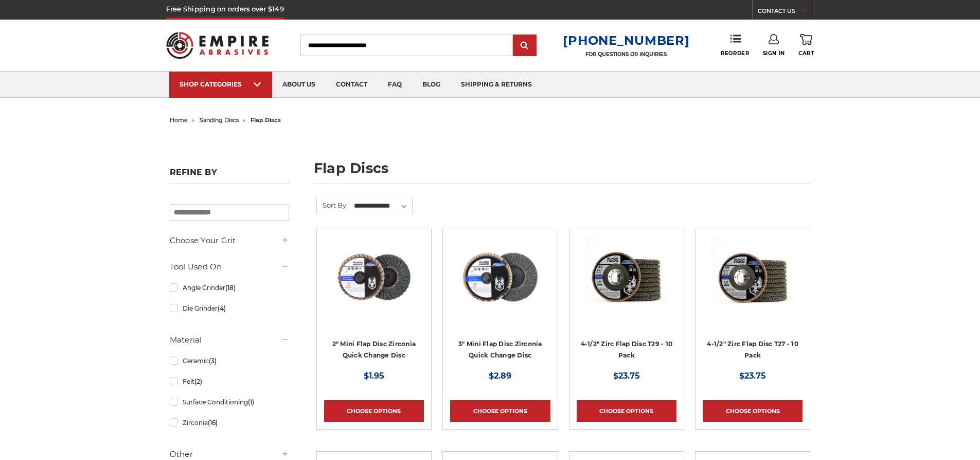 The image size is (980, 460). What do you see at coordinates (497, 85) in the screenshot?
I see `a: shipping & returns` at bounding box center [497, 85].